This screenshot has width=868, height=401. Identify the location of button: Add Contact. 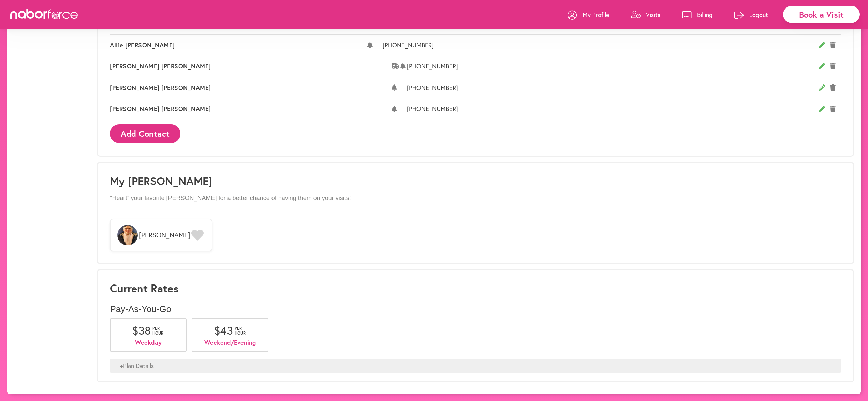
(145, 134).